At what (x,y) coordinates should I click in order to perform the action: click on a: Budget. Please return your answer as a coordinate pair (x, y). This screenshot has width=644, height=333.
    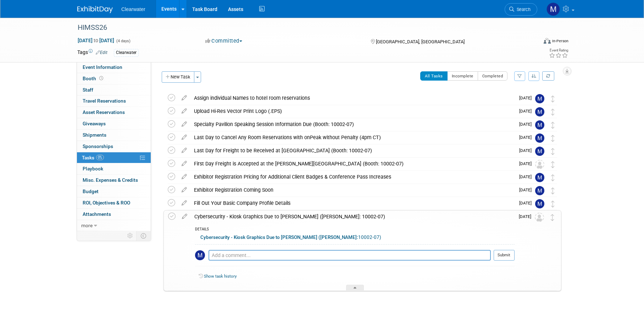
    Looking at the image, I should click on (114, 191).